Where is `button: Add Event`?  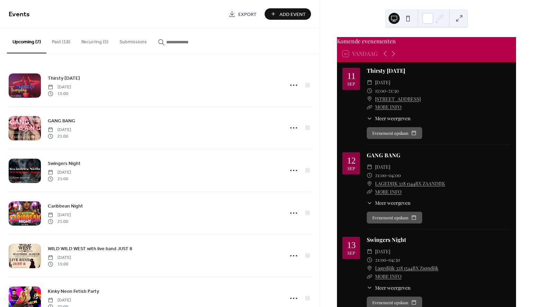
button: Add Event is located at coordinates (288, 14).